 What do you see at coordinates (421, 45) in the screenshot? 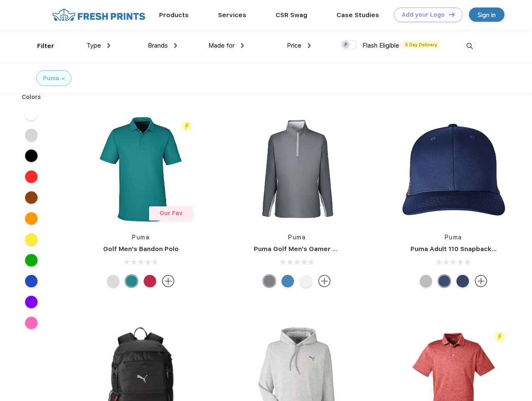
I see `span: 5 Day Delivery` at bounding box center [421, 45].